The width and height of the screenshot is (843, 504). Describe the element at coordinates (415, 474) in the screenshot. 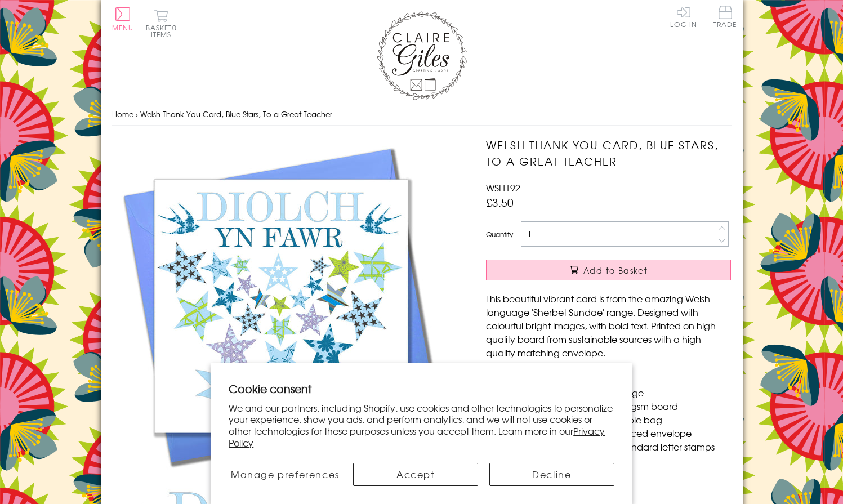

I see `button: Accept` at that location.